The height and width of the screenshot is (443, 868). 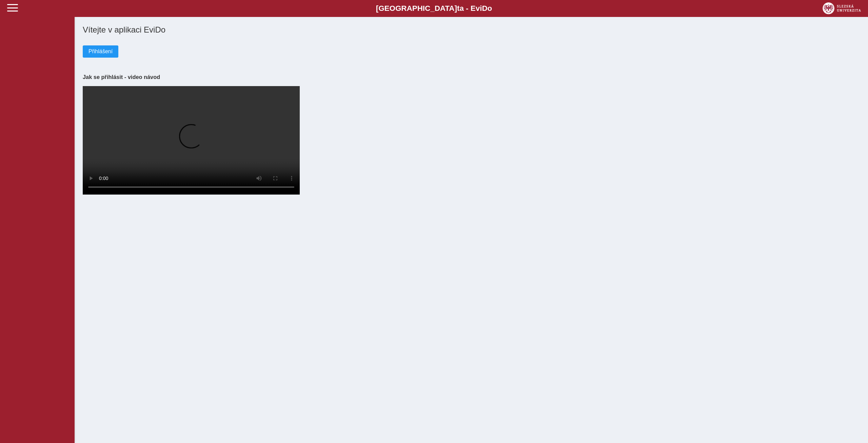 What do you see at coordinates (471, 30) in the screenshot?
I see `h1: Vítejte v aplikaci EviDo` at bounding box center [471, 30].